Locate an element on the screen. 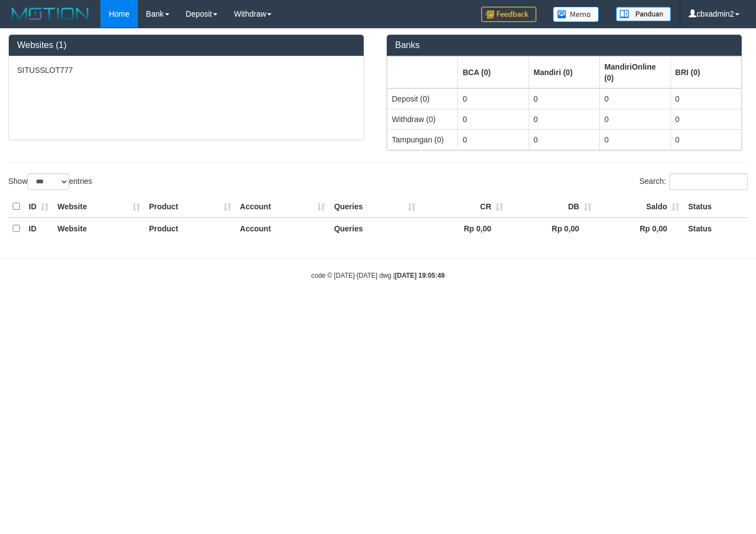 This screenshot has height=534, width=756. th: DB is located at coordinates (551, 207).